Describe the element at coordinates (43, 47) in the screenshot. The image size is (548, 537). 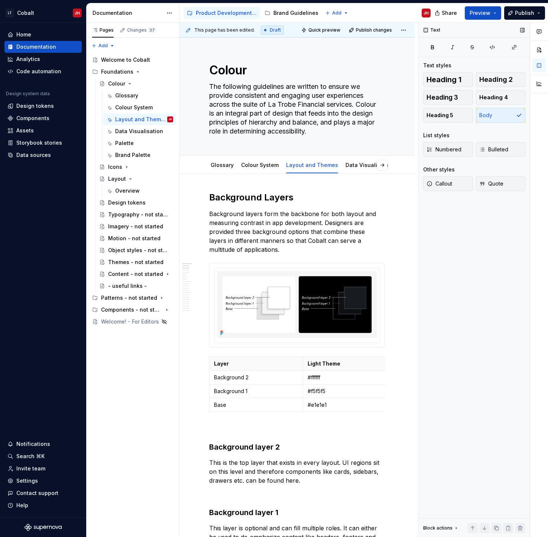
I see `a: Documentation` at that location.